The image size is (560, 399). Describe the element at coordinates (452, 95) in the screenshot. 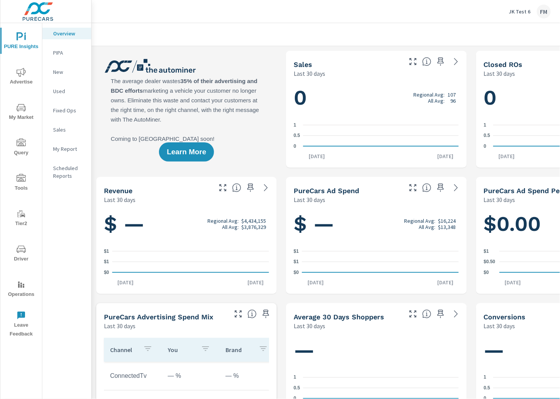

I see `p: 107` at that location.